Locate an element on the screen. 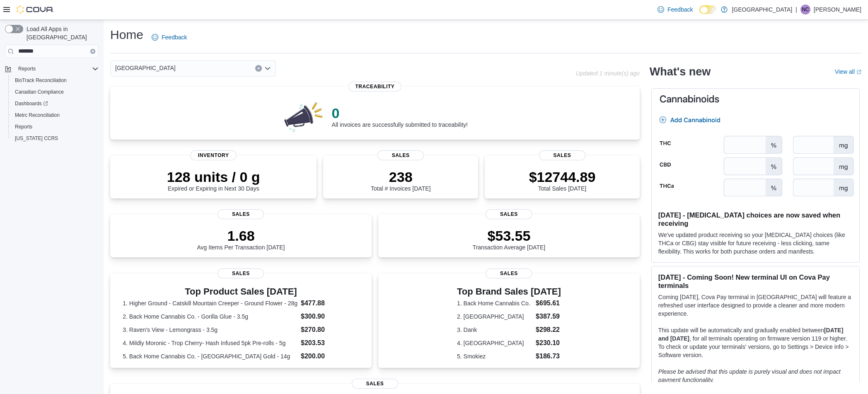 This screenshot has width=868, height=394. p: This update will be automatically and gradually enabled between , for all terminals operating on ... is located at coordinates (755, 343).